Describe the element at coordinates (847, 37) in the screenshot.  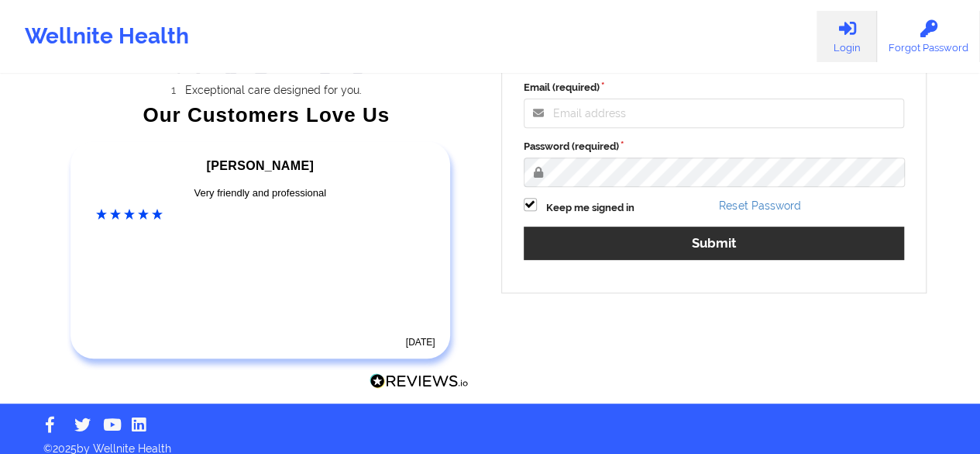
I see `a: Login` at that location.